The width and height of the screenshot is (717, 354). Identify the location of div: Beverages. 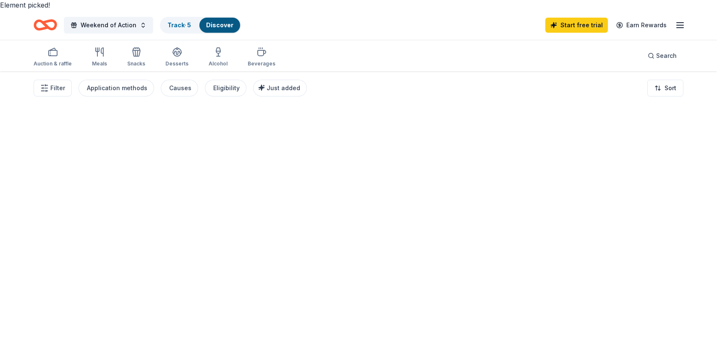
(262, 64).